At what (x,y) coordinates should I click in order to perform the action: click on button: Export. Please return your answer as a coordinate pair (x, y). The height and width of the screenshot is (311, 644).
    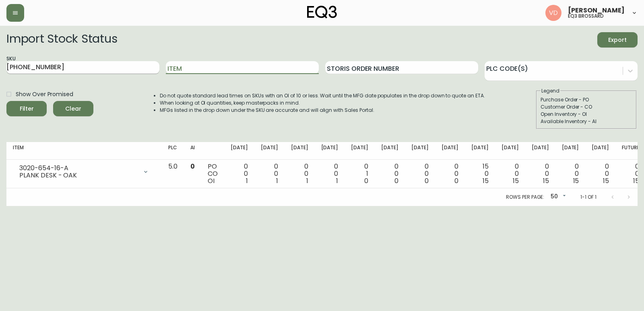
    Looking at the image, I should click on (618, 40).